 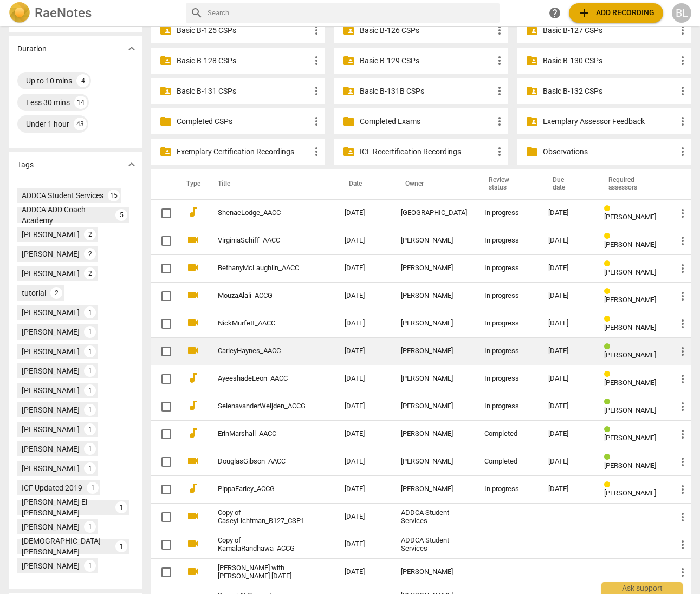 I want to click on span: help, so click(x=554, y=13).